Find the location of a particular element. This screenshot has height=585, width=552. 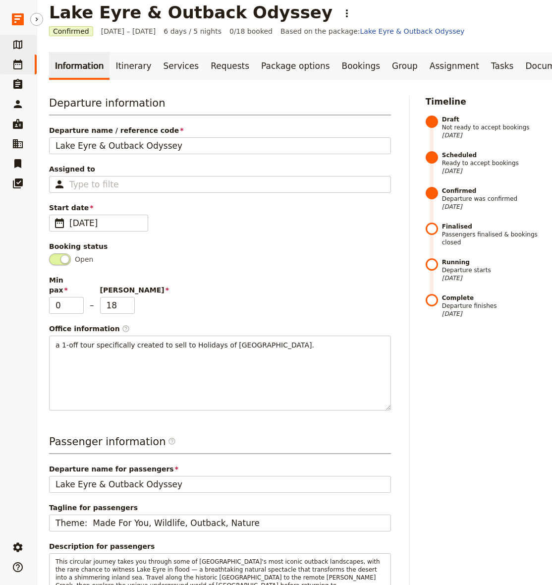

span: 0/18 booked is located at coordinates (251, 31).